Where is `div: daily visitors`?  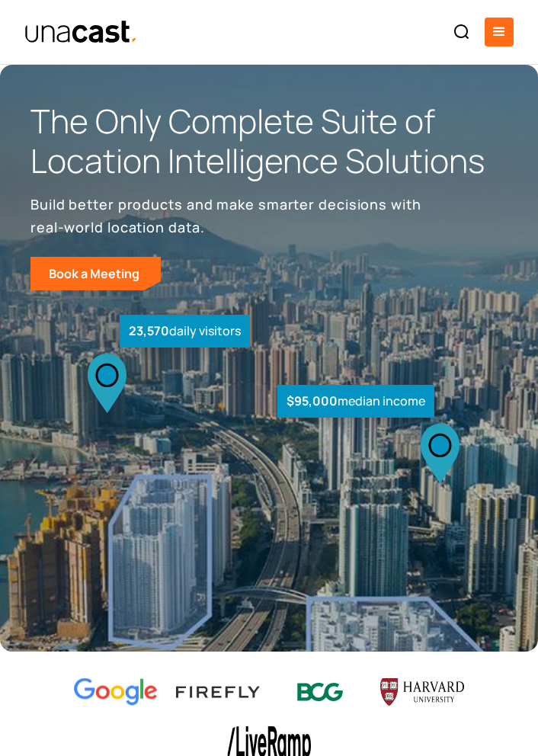 div: daily visitors is located at coordinates (184, 331).